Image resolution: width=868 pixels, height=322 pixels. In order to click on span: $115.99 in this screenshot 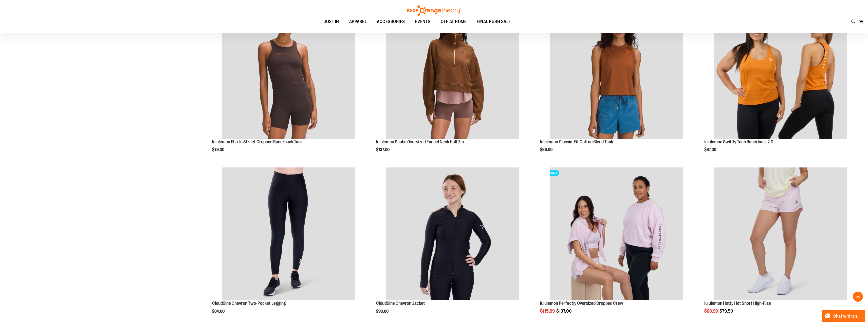, I will do `click(547, 311)`.